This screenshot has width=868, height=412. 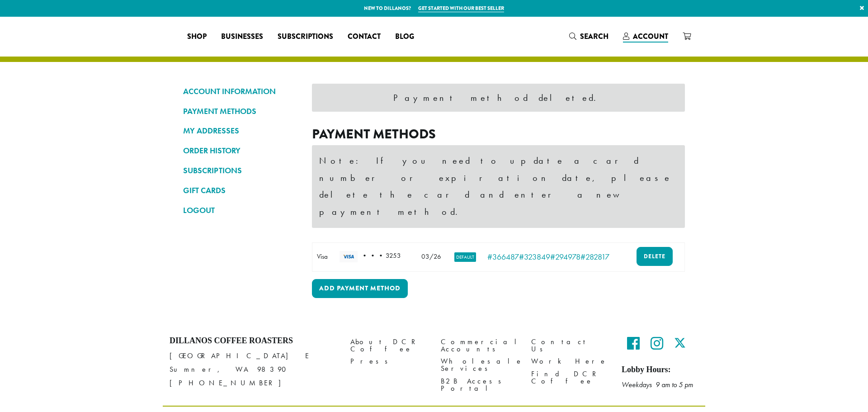 What do you see at coordinates (240, 150) in the screenshot?
I see `a: ORDER HISTORY` at bounding box center [240, 150].